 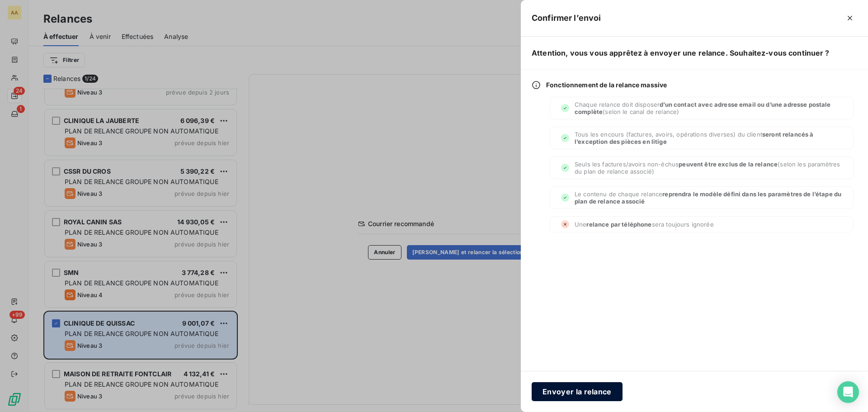 I want to click on h5: Confirmer l’envoi, so click(x=566, y=18).